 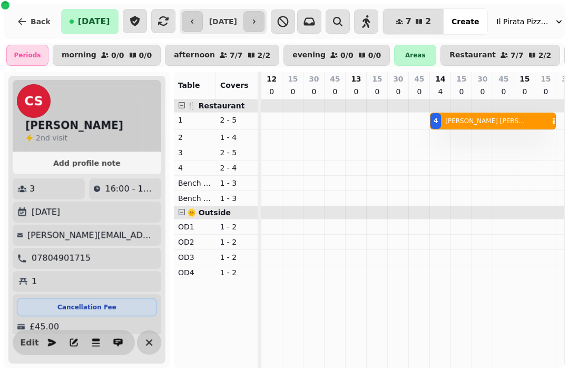 I want to click on span: 7, so click(x=408, y=22).